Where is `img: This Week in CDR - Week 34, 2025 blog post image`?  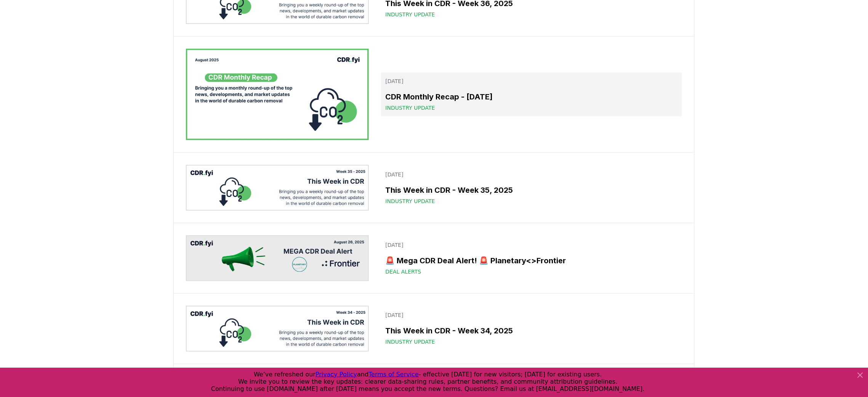 img: This Week in CDR - Week 34, 2025 blog post image is located at coordinates (277, 328).